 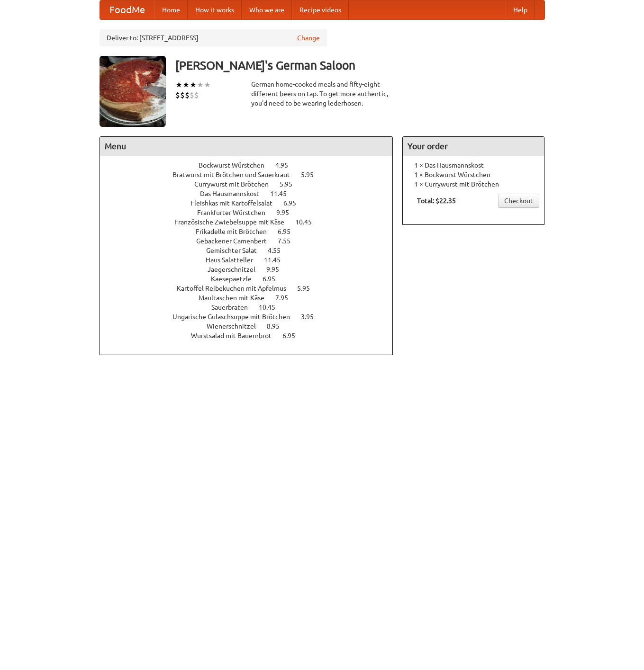 What do you see at coordinates (308, 38) in the screenshot?
I see `a: Change` at bounding box center [308, 38].